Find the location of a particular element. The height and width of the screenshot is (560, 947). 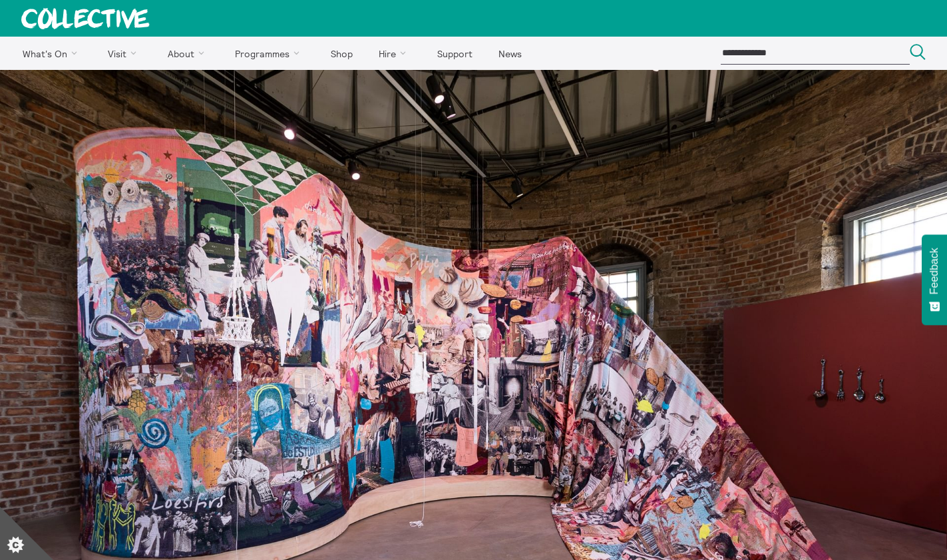

a: Hire is located at coordinates (396, 54).